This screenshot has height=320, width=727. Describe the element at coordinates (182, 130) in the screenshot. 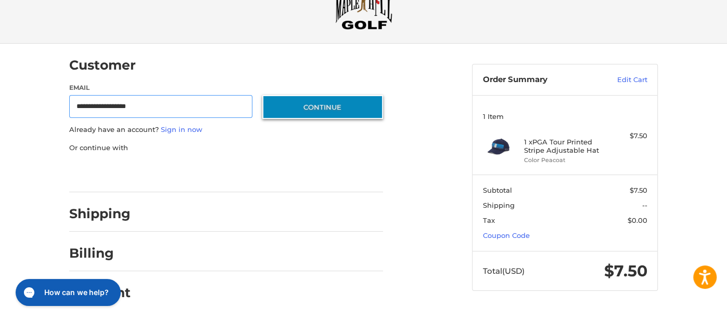

I see `a: Sign in now` at that location.